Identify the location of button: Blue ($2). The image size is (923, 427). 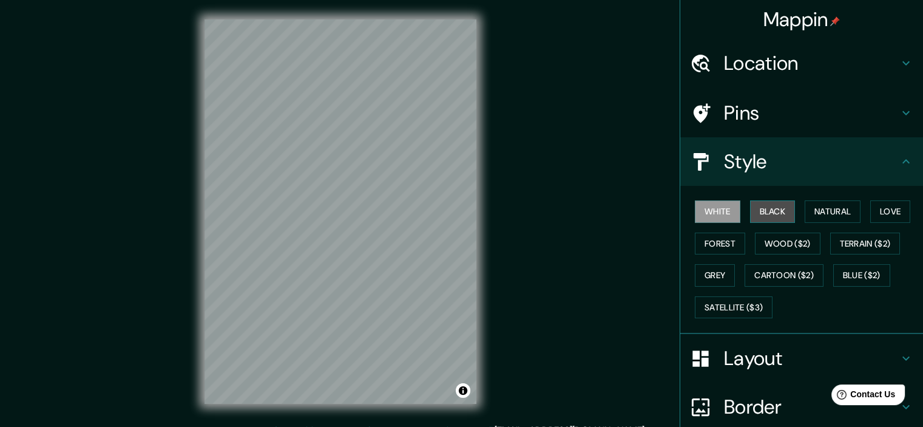
(862, 275).